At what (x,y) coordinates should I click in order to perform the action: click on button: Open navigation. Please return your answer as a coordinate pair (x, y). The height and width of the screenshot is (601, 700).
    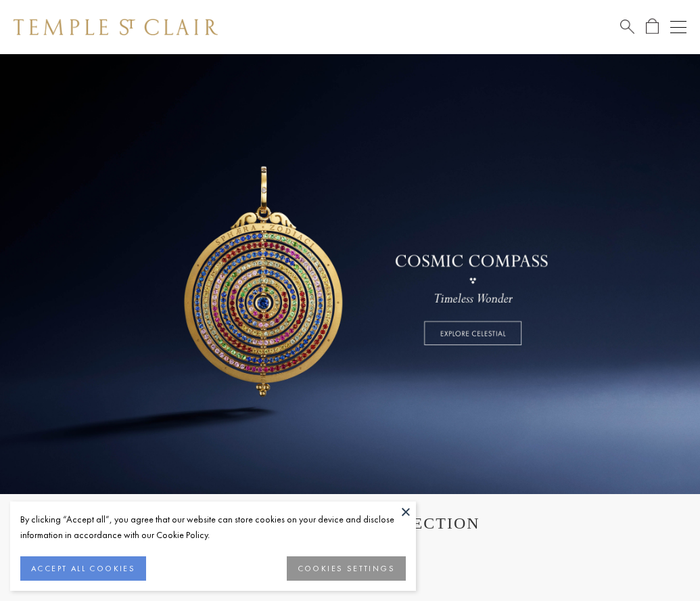
    Looking at the image, I should click on (679, 27).